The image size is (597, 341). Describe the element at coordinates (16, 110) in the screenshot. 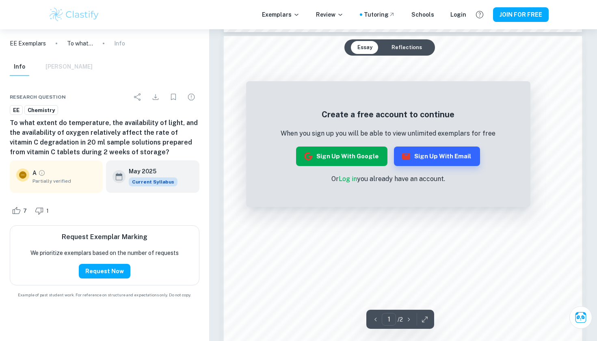

I see `a: EE` at that location.